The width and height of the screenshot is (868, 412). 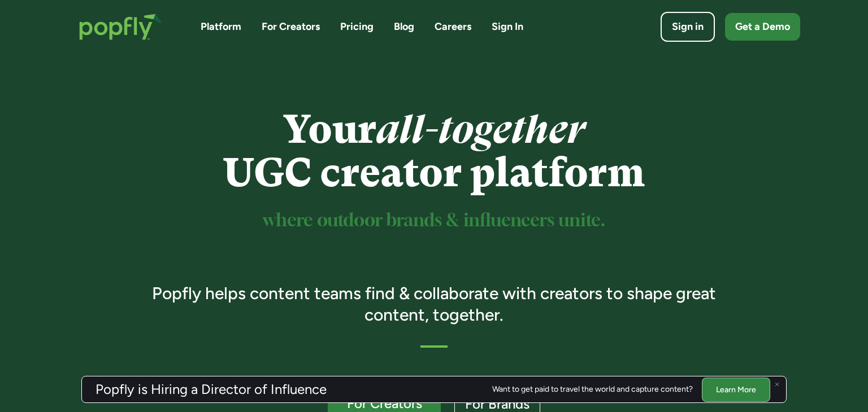 I want to click on a: Blog, so click(x=404, y=27).